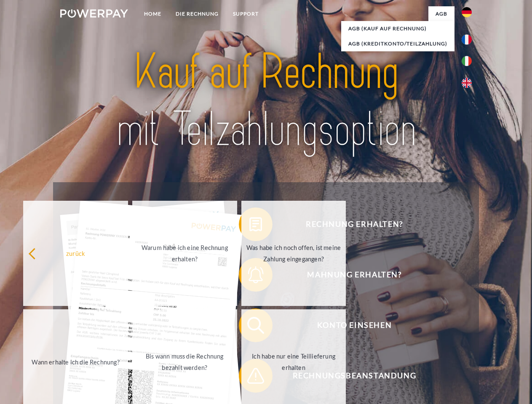  Describe the element at coordinates (94, 13) in the screenshot. I see `img: logo-powerpay-white.svg` at that location.